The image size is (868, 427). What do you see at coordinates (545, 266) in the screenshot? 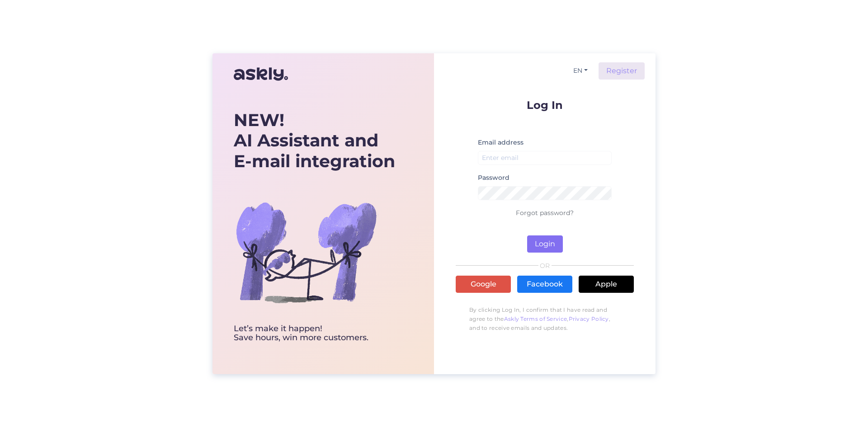
I see `span: OR` at bounding box center [545, 266].